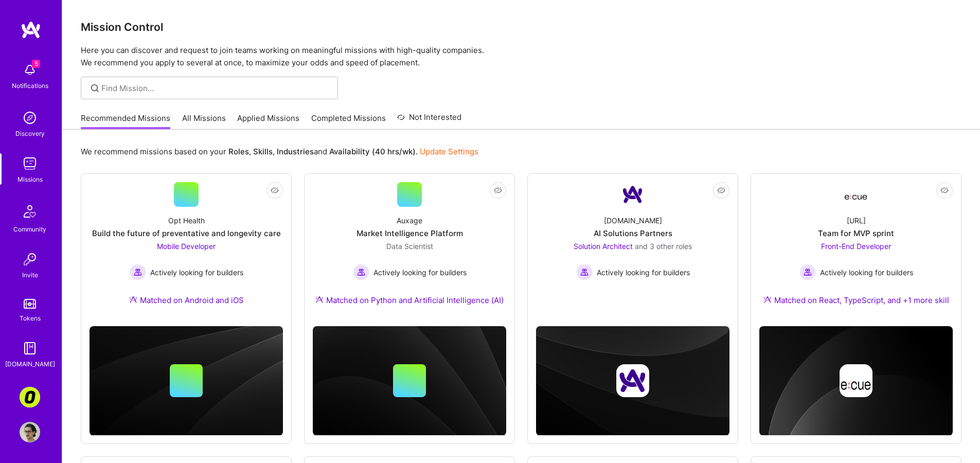 Image resolution: width=980 pixels, height=463 pixels. I want to click on div: Community, so click(30, 229).